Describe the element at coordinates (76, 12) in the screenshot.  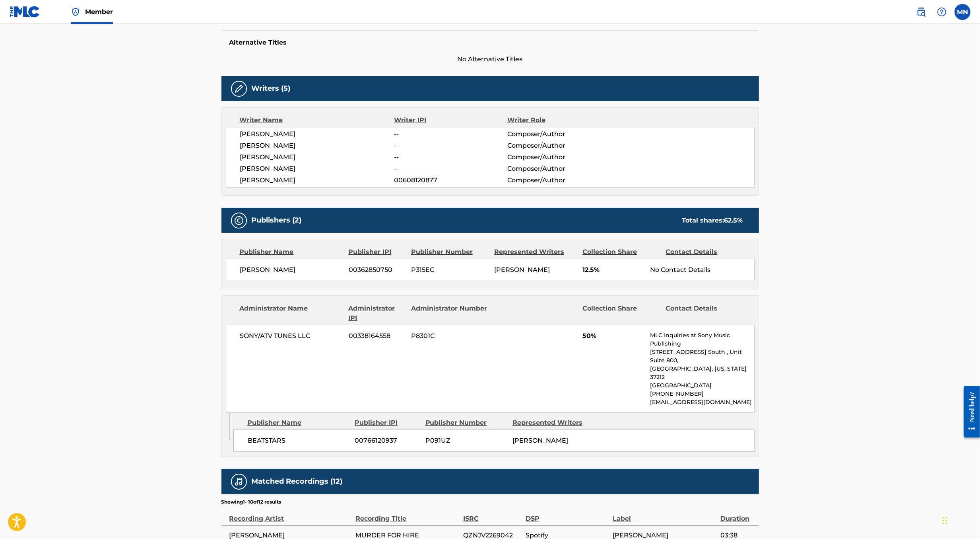
I see `img: Top Rightsholder` at that location.